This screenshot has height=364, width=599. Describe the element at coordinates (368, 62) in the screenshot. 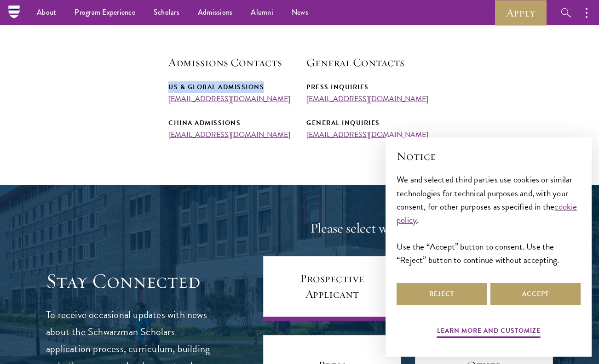

I see `h5: General Contacts` at that location.